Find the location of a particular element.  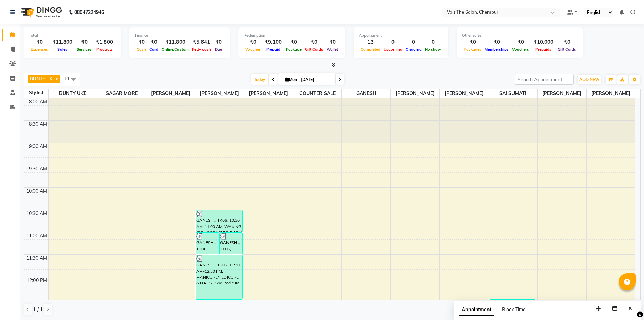

span: Wallet is located at coordinates (332, 49).